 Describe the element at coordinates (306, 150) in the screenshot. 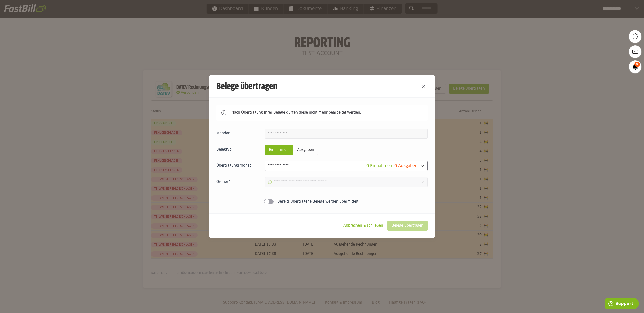

I see `sl-radio-button: Ausgaben` at that location.